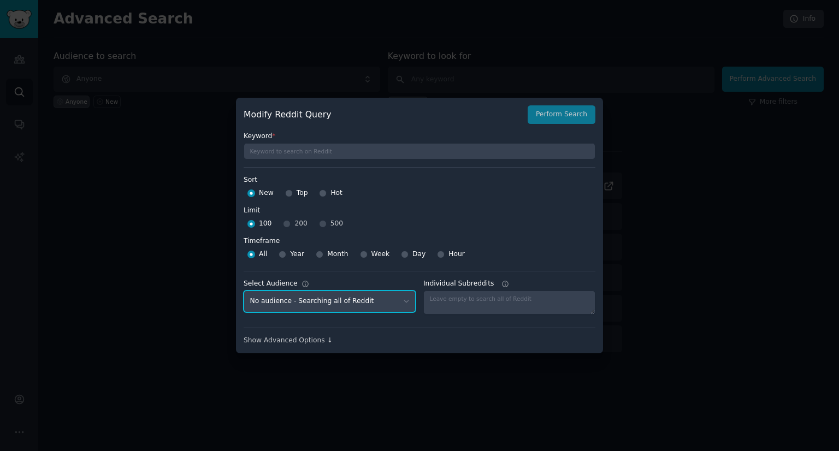 The image size is (839, 451). Describe the element at coordinates (302, 193) in the screenshot. I see `span: Top` at that location.